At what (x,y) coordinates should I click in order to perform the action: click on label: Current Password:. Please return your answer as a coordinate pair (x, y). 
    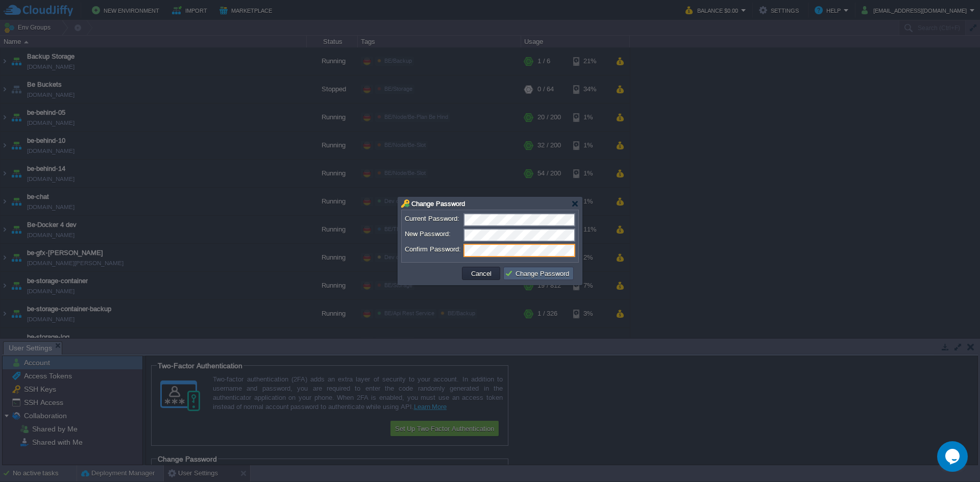
    Looking at the image, I should click on (434, 219).